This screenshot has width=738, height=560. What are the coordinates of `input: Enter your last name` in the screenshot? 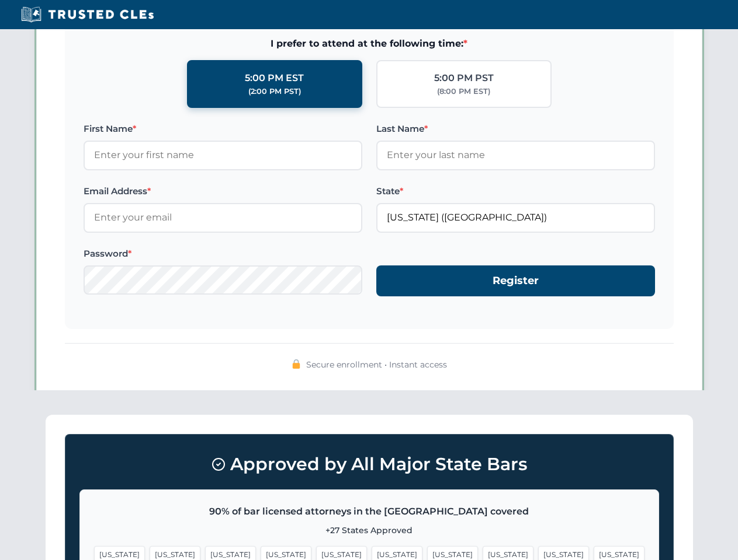 It's located at (516, 156).